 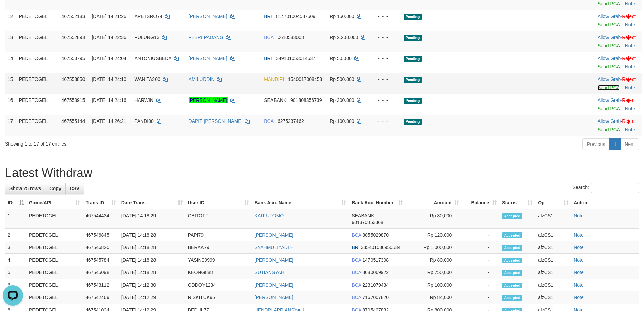 What do you see at coordinates (153, 58) in the screenshot?
I see `span: ANTONIUSBEDA` at bounding box center [153, 58].